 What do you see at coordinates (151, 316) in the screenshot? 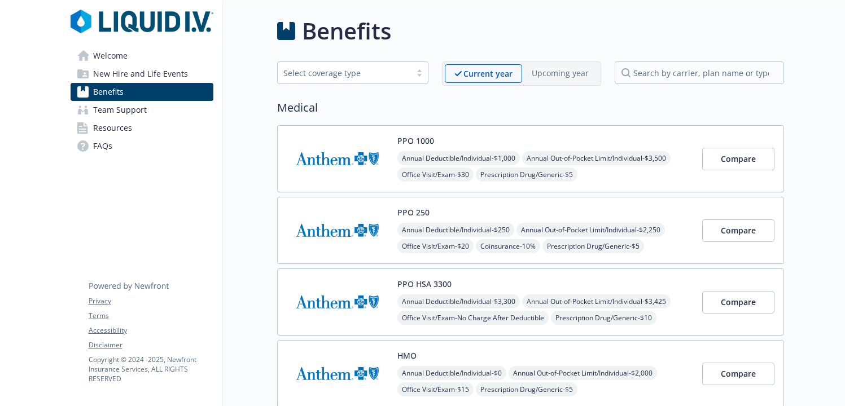
I see `a: Terms` at bounding box center [151, 316].